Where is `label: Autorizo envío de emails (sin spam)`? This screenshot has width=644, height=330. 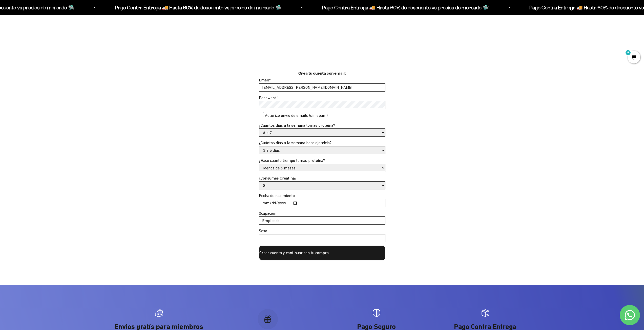 label: Autorizo envío de emails (sin spam) is located at coordinates (296, 116).